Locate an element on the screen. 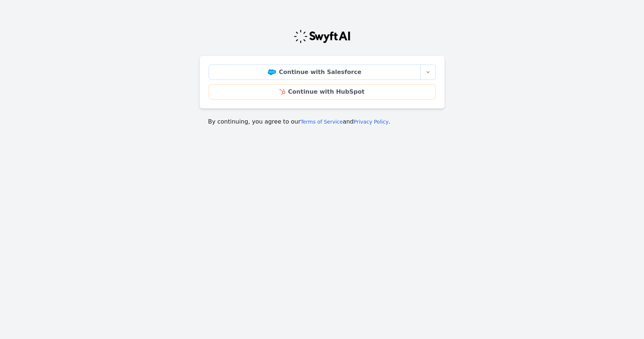  p: By continuing, you agree to our and . is located at coordinates (322, 122).